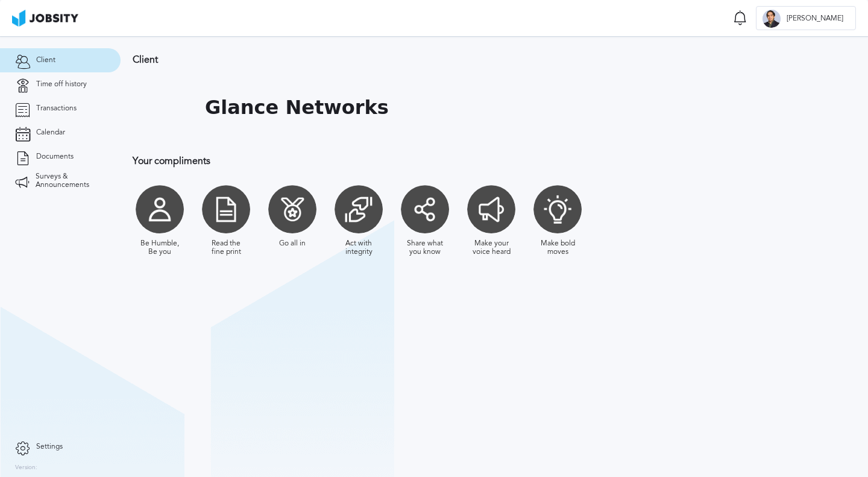 The image size is (868, 477). I want to click on div: Be Humble, Be you, so click(159, 248).